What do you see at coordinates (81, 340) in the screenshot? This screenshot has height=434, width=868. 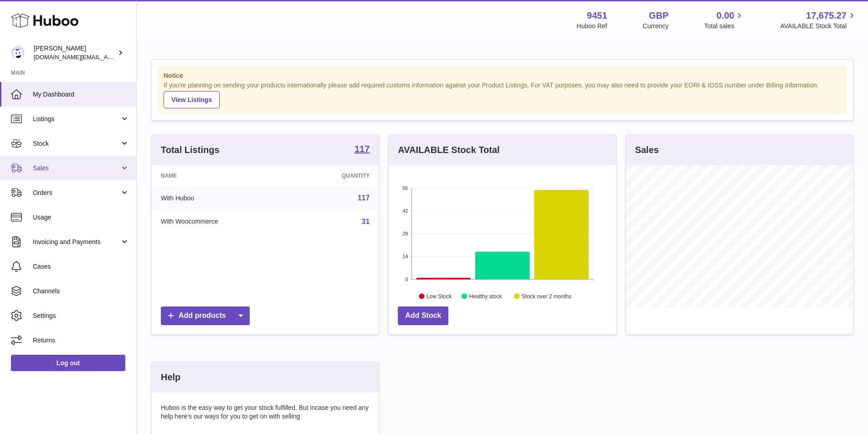 I see `span: Returns` at bounding box center [81, 340].